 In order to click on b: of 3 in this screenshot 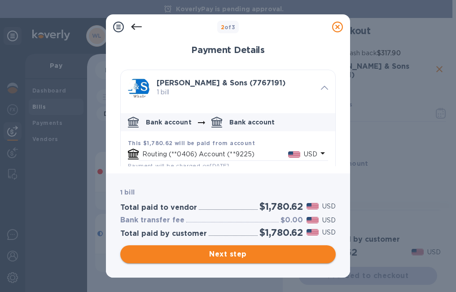, I will do `click(228, 27)`.